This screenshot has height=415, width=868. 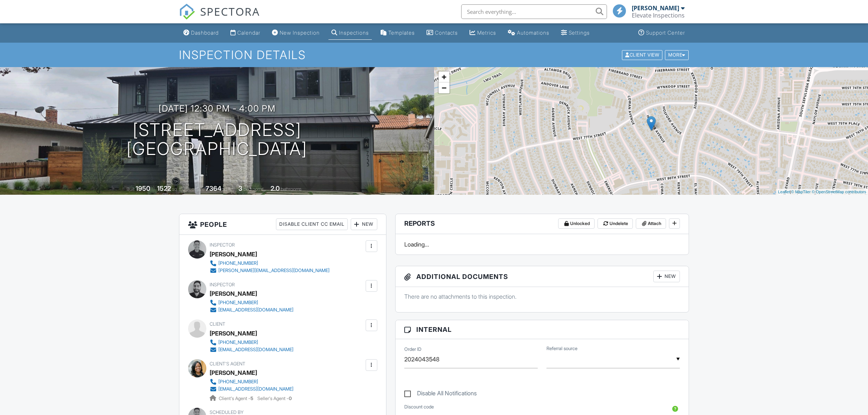 What do you see at coordinates (529, 33) in the screenshot?
I see `a: Automations (Basic)` at bounding box center [529, 33].